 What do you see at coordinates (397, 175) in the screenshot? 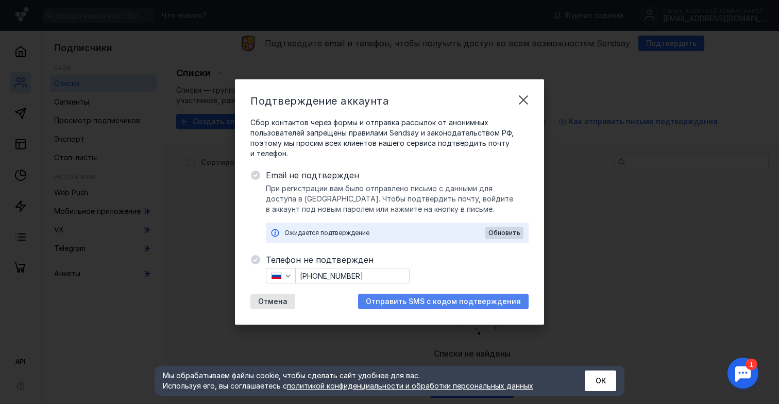
I see `span: Email не подтвержден` at bounding box center [397, 175].